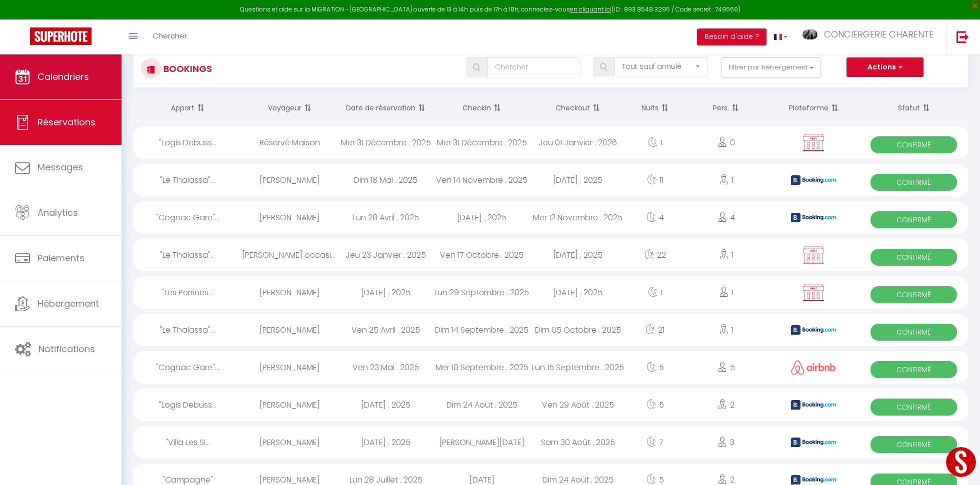 Image resolution: width=980 pixels, height=485 pixels. What do you see at coordinates (23, 19) in the screenshot?
I see `button: Open LiveChat chat widget` at bounding box center [23, 19].